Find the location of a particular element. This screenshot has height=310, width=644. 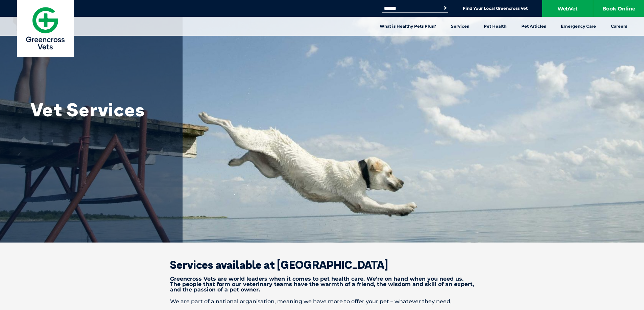

a: Pet Articles is located at coordinates (533, 26).